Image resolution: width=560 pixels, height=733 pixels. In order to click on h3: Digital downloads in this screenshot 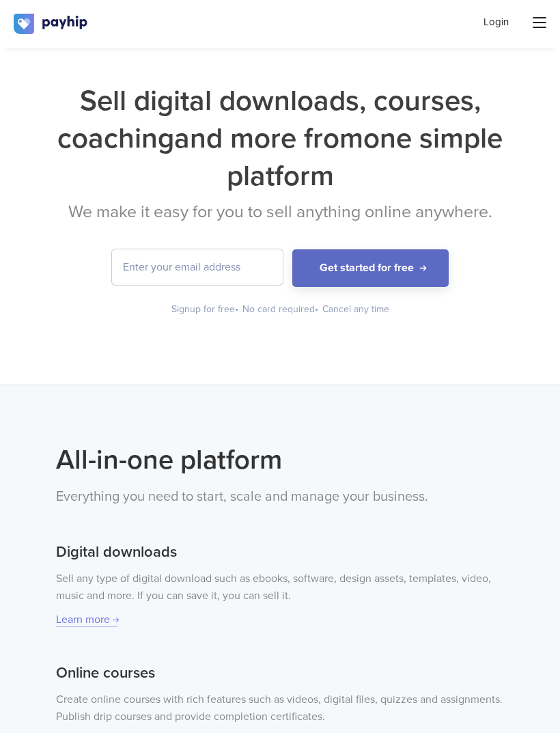, I will do `click(280, 552)`.